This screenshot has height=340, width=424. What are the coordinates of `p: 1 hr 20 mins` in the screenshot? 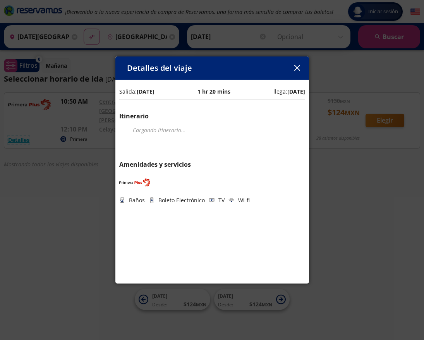 It's located at (214, 91).